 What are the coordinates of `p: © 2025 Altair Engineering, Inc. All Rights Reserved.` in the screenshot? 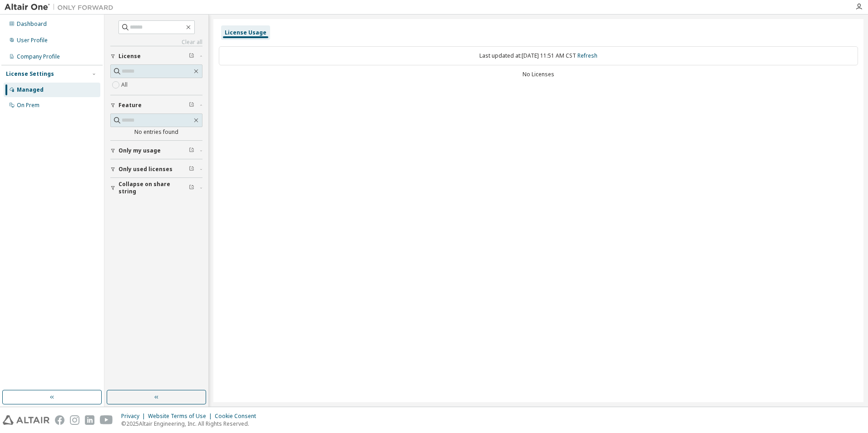 It's located at (191, 423).